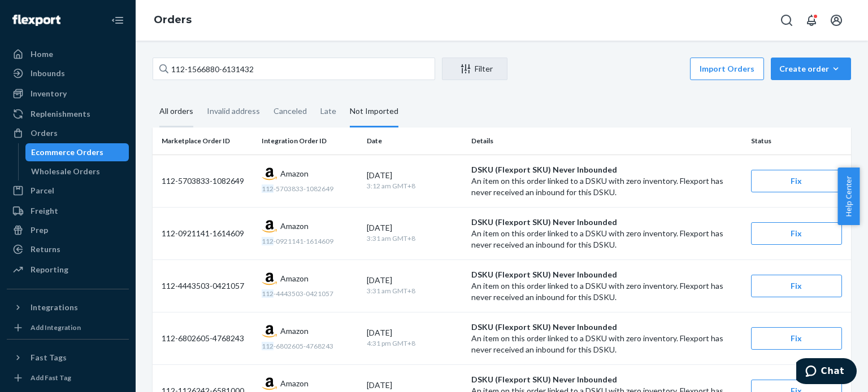 This screenshot has height=392, width=868. What do you see at coordinates (207, 338) in the screenshot?
I see `div: 112-6802605-4768243` at bounding box center [207, 338].